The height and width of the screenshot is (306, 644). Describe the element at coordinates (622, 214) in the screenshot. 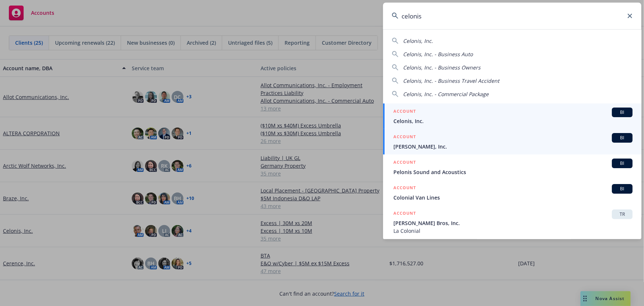

I see `span: TR` at that location.